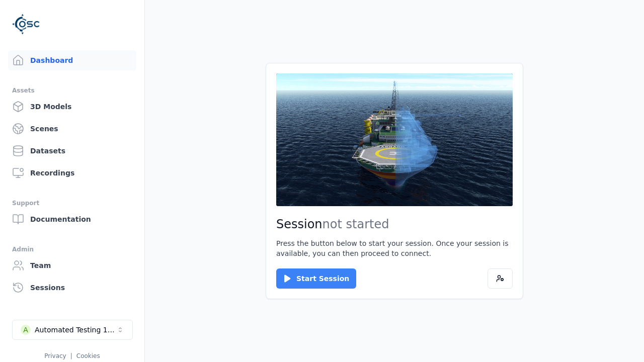 Image resolution: width=644 pixels, height=362 pixels. What do you see at coordinates (72, 203) in the screenshot?
I see `div: Support` at bounding box center [72, 203].